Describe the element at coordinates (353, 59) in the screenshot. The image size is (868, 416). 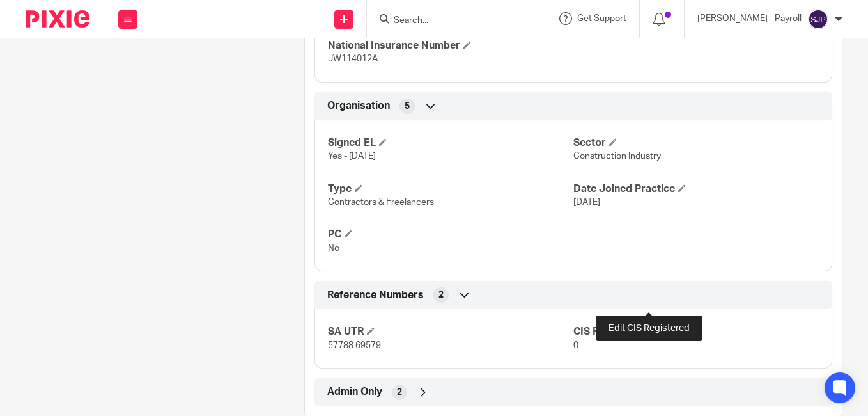
I see `span: JW114012A` at that location.